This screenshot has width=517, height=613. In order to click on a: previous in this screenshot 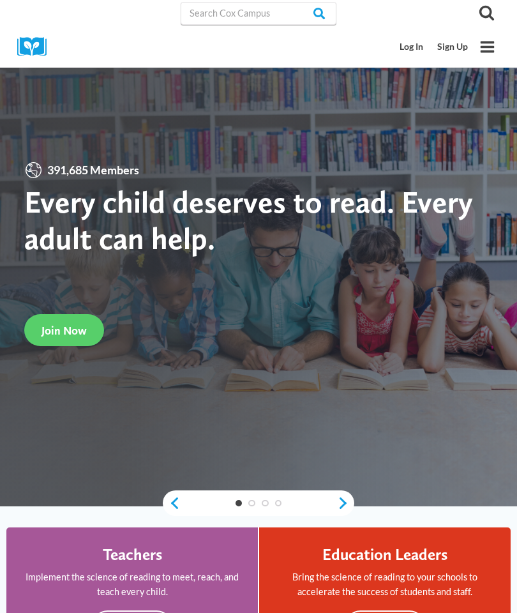, I will do `click(171, 503)`.